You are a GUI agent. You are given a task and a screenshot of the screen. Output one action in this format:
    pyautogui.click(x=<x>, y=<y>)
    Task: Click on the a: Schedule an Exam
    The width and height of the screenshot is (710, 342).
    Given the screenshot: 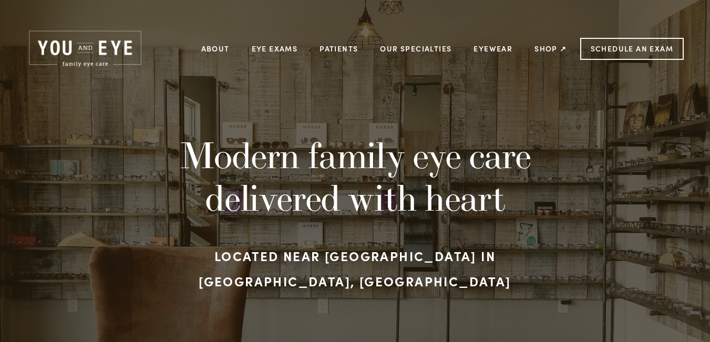 What is the action you would take?
    pyautogui.click(x=632, y=49)
    